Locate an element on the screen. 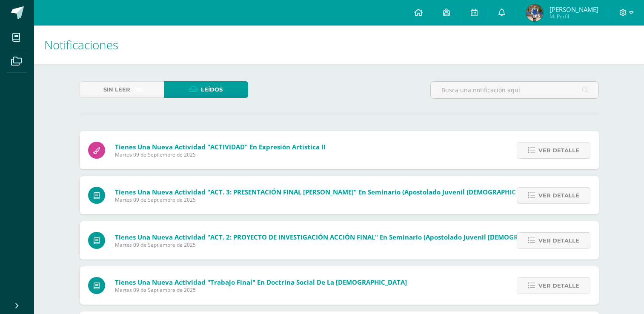 The height and width of the screenshot is (314, 644). span: Leídos is located at coordinates (211, 89).